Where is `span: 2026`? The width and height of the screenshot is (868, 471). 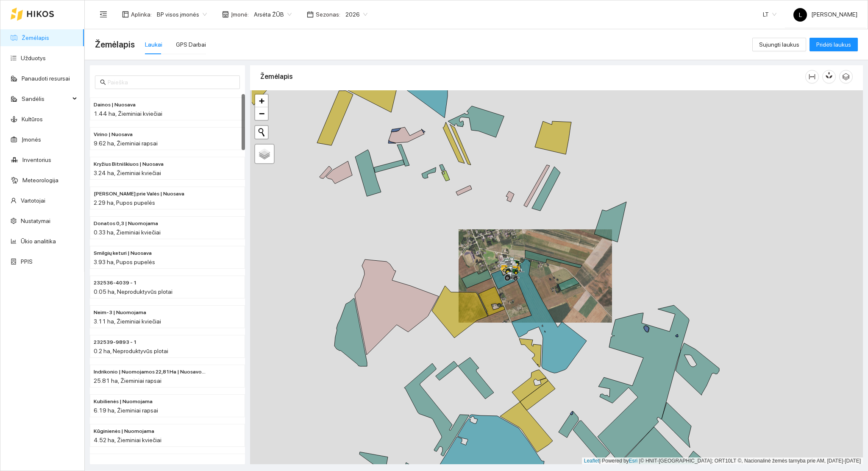
span: 2026 is located at coordinates (356, 15).